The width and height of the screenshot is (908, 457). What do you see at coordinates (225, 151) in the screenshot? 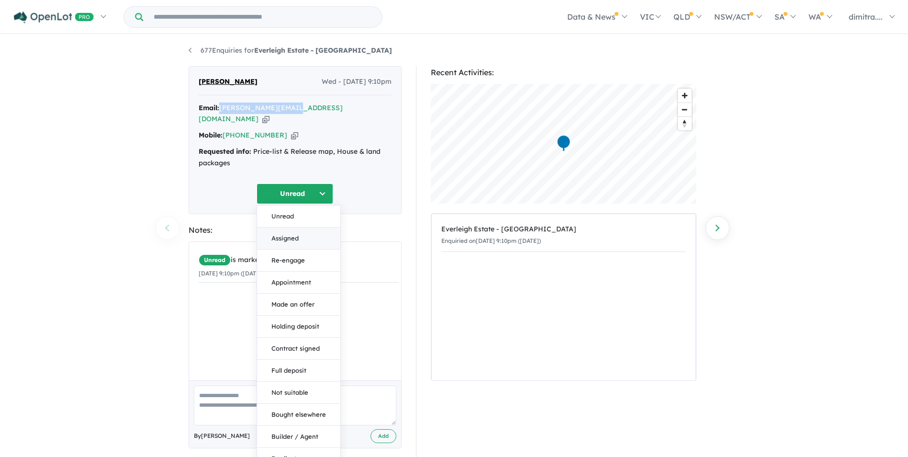
I see `strong: Requested info:` at bounding box center [225, 151].